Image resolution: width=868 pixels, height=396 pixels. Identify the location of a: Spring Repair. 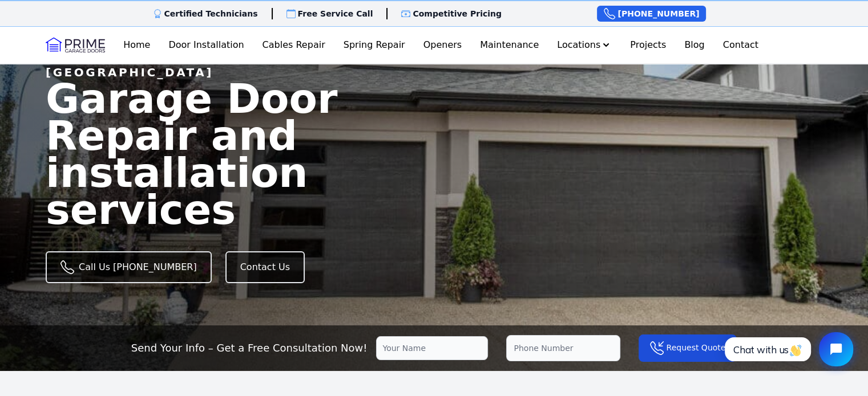
(374, 45).